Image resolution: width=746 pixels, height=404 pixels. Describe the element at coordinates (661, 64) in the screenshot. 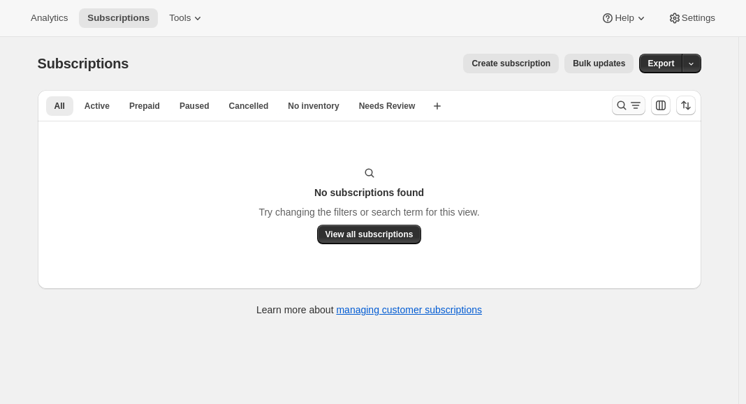

I see `button: Export` at that location.